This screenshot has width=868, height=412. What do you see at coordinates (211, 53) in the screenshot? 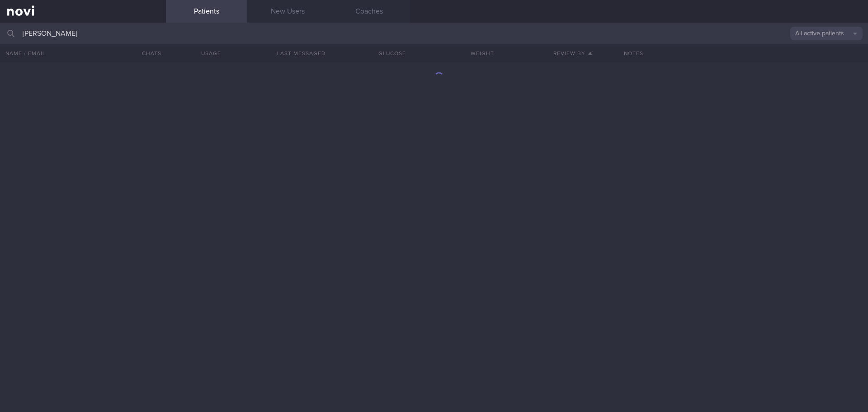
I see `div: Usage` at bounding box center [211, 53].